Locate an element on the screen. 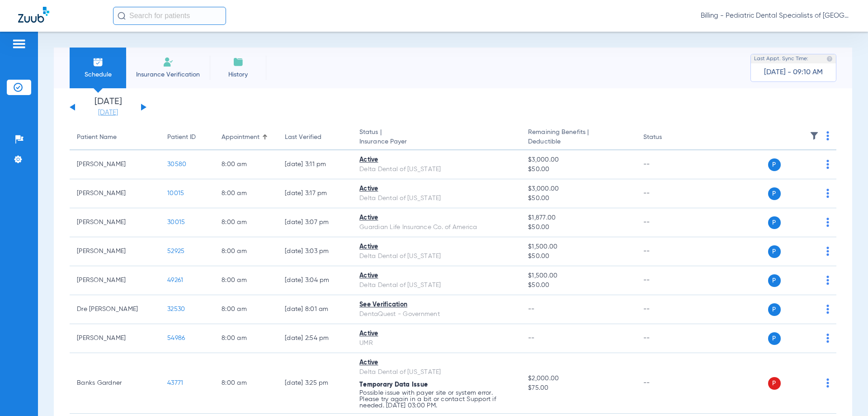 The height and width of the screenshot is (416, 868). div: DentaQuest - Government is located at coordinates (436, 314).